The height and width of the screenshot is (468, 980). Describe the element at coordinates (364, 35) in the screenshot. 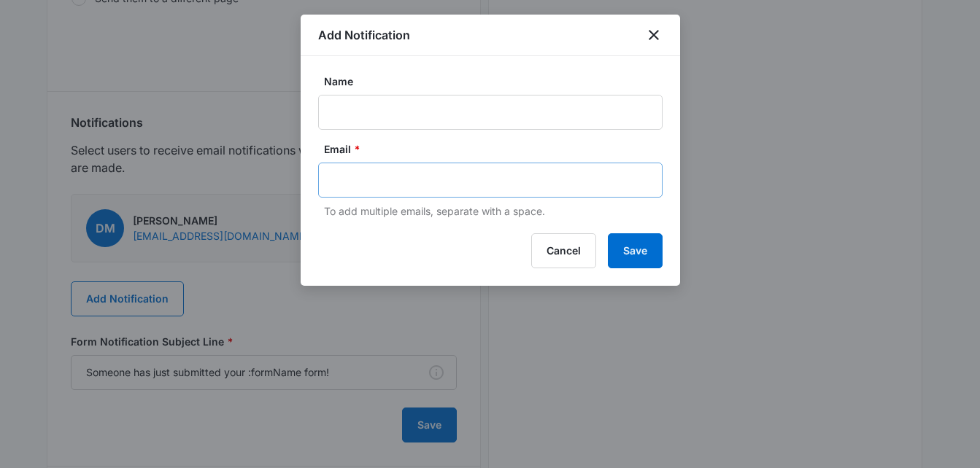

I see `h1: Add Notification` at that location.